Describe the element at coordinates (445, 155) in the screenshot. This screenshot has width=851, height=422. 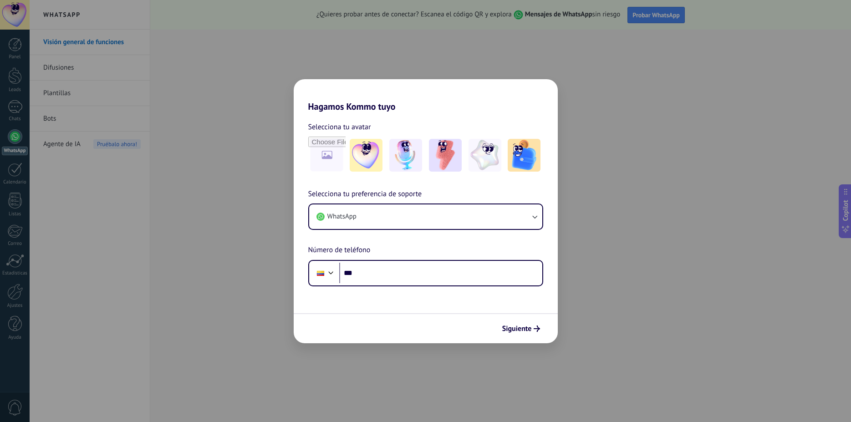
I see `img: -3.jpeg` at that location.